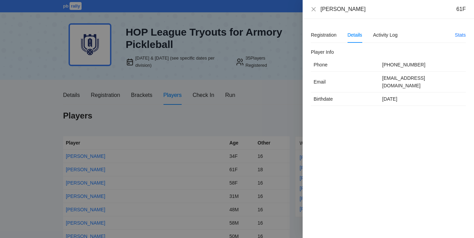 This screenshot has width=474, height=238. I want to click on td: Phone, so click(345, 65).